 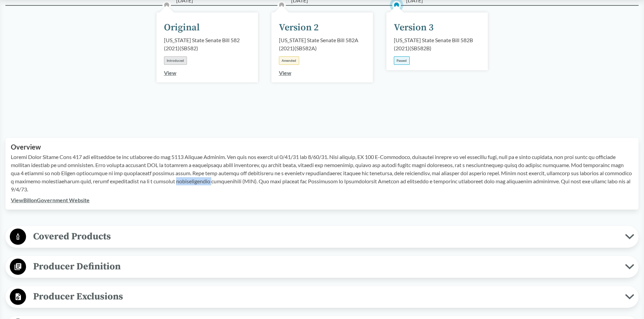 I want to click on h2: Overview, so click(x=322, y=147).